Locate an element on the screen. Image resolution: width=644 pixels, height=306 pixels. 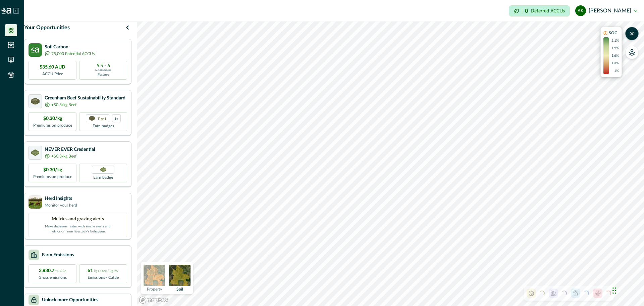
a: Mapbox logo is located at coordinates (154, 300).